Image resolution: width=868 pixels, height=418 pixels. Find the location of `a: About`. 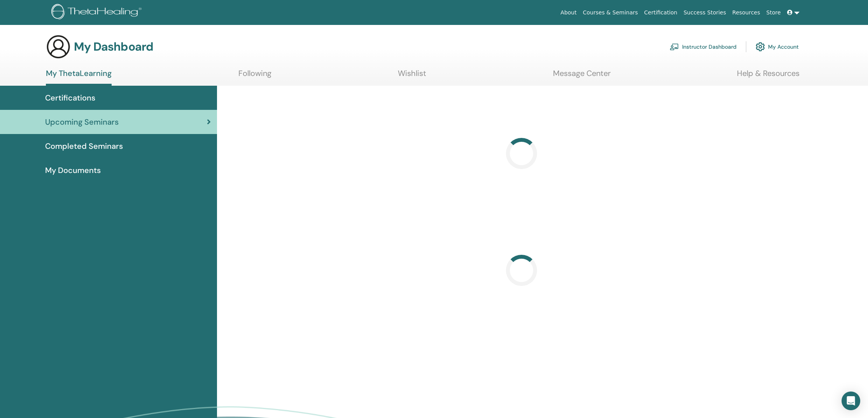

a: About is located at coordinates (568, 13).